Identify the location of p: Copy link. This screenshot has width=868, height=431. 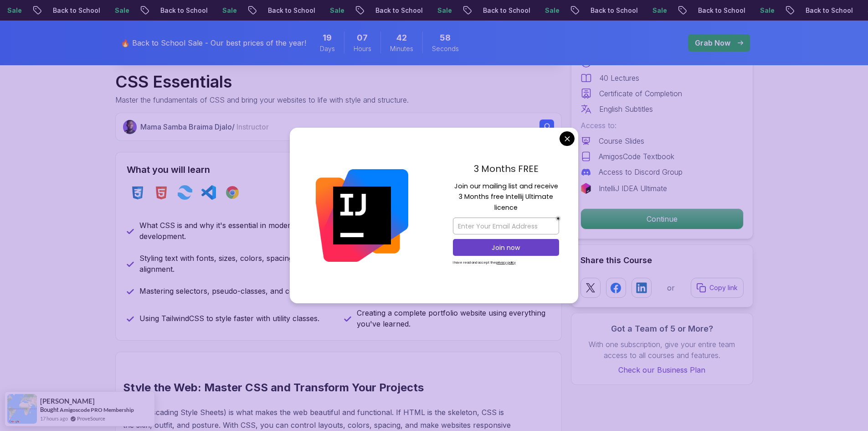
(723, 287).